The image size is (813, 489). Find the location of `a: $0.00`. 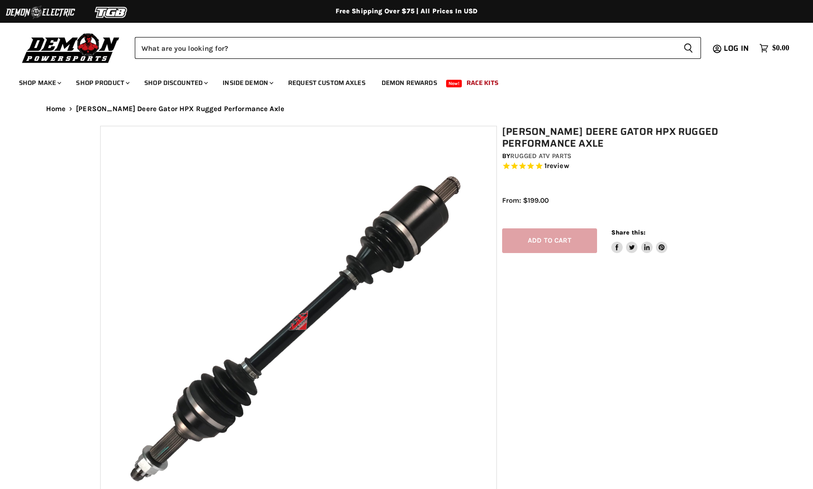

a: $0.00 is located at coordinates (774, 48).